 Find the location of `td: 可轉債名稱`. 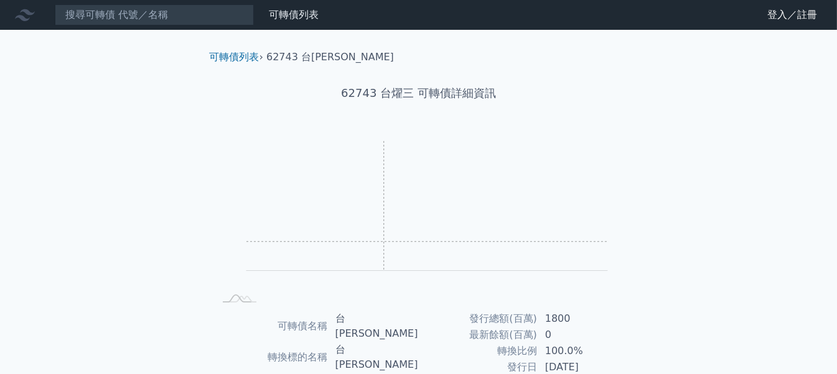

td: 可轉債名稱 is located at coordinates (271, 327).